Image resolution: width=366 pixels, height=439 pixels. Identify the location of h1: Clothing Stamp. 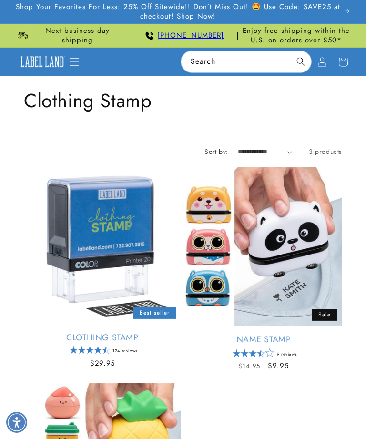
(183, 101).